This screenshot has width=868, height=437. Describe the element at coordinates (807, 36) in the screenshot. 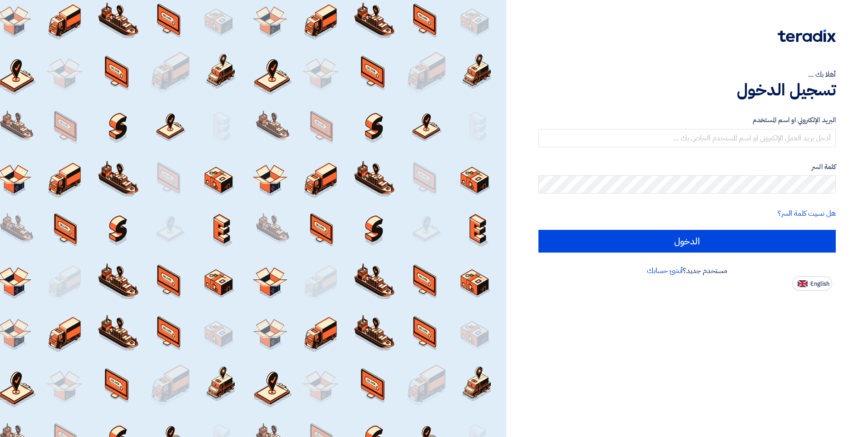

I see `img: Teradix logo` at that location.